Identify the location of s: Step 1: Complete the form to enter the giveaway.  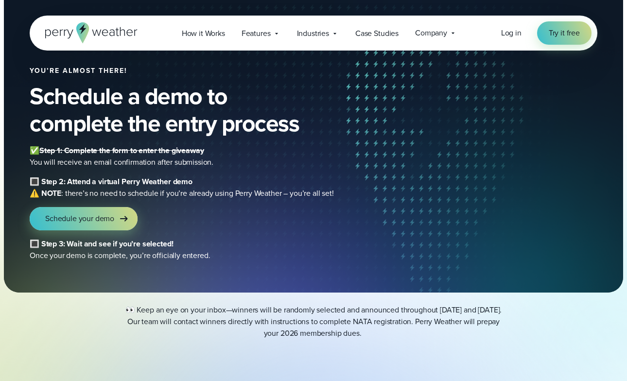
(122, 150).